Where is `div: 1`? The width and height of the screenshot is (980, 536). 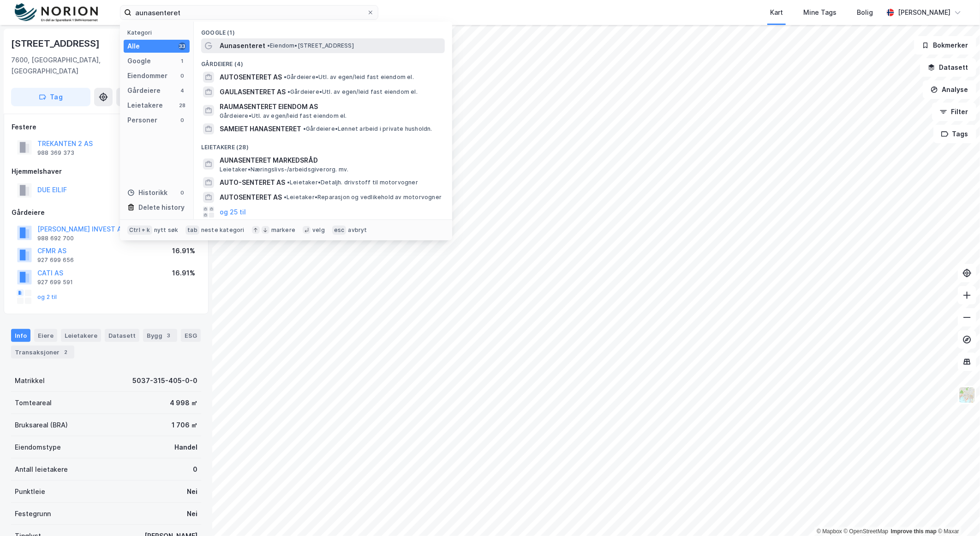
div: 1 is located at coordinates (183, 61).